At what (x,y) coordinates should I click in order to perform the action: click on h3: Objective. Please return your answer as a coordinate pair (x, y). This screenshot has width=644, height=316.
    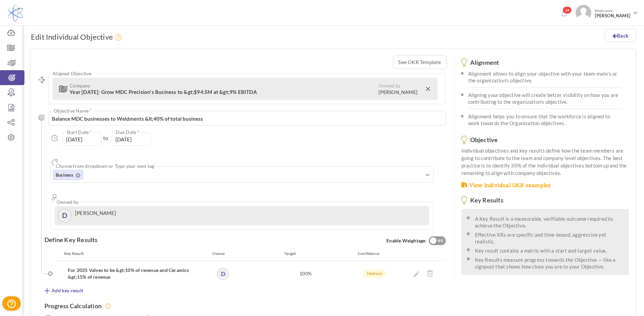
    Looking at the image, I should click on (545, 140).